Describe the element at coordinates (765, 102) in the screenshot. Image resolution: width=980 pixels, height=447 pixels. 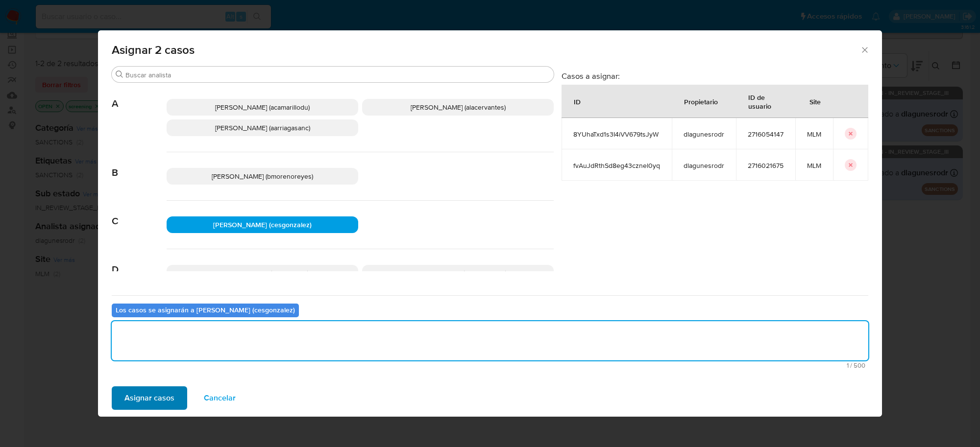
I see `div: ID de usuario` at that location.